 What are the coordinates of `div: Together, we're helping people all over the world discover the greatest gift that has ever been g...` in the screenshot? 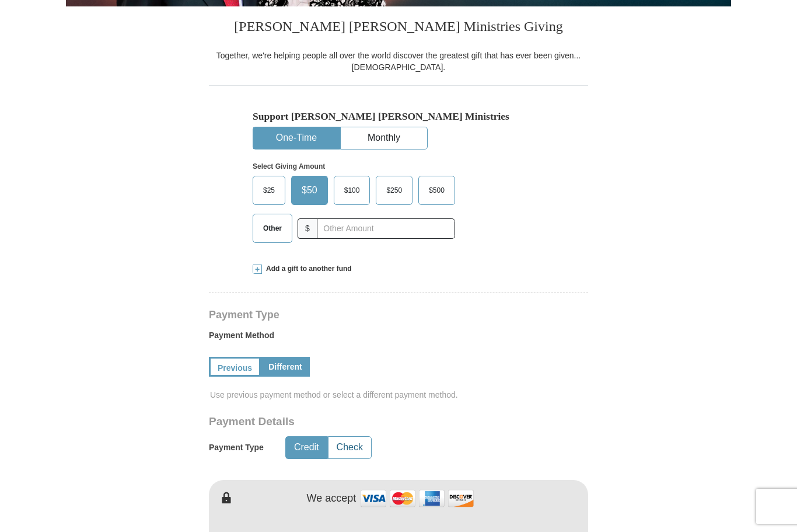 It's located at (399, 62).